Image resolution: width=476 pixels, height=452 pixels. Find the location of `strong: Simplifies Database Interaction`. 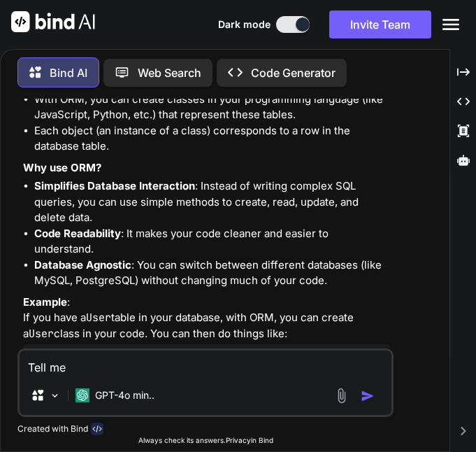

strong: Simplifies Database Interaction is located at coordinates (115, 186).